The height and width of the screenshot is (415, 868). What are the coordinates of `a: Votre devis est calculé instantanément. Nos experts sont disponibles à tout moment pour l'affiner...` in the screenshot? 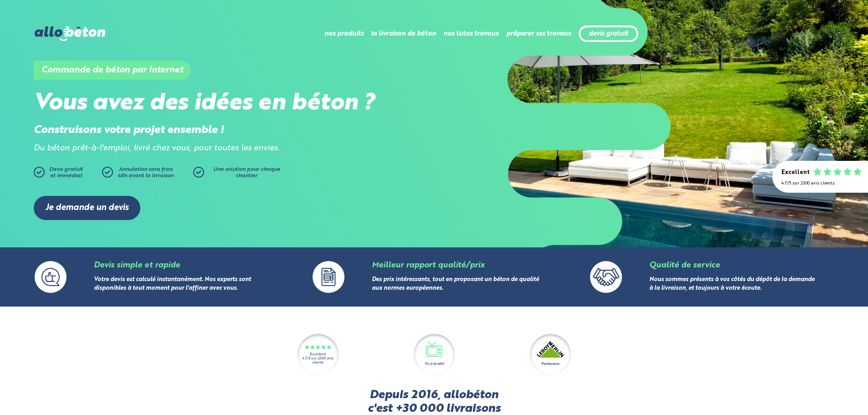 It's located at (172, 284).